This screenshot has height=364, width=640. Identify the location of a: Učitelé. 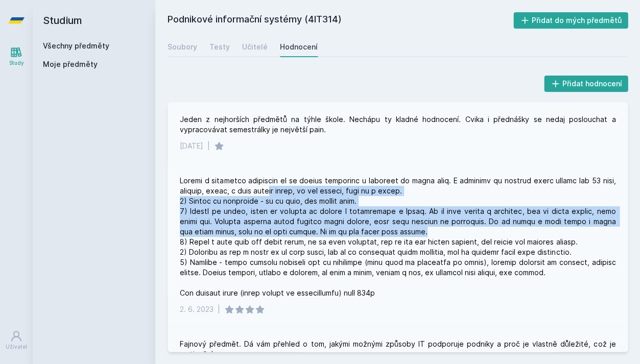
(255, 47).